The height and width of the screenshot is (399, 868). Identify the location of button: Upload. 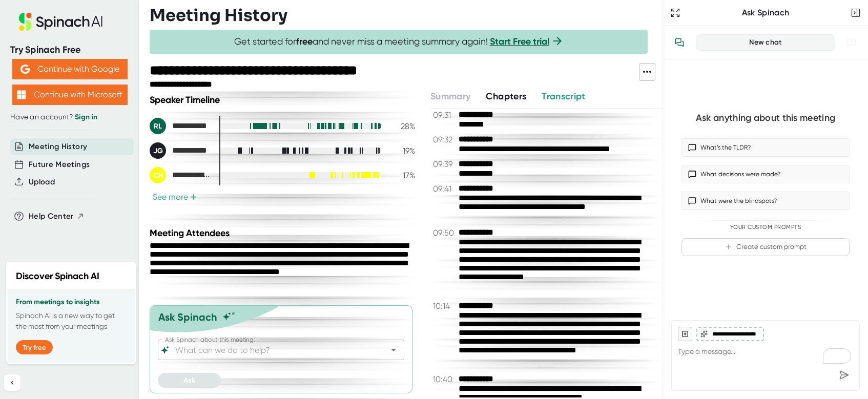
(42, 182).